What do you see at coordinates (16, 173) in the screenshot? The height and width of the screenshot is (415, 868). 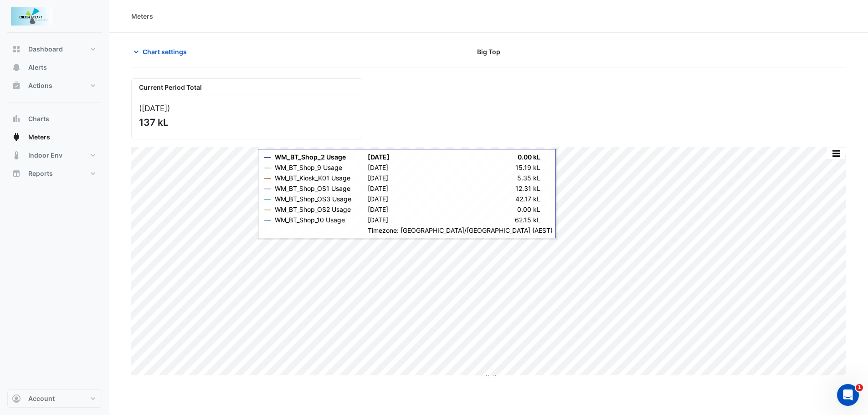 I see `app-icon: Reports` at bounding box center [16, 173].